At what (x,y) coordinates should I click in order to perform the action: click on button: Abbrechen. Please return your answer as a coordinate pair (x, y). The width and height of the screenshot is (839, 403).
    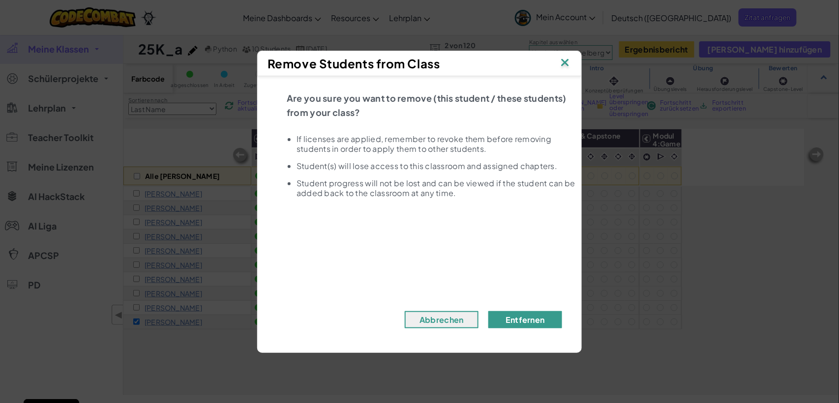
    Looking at the image, I should click on (442, 320).